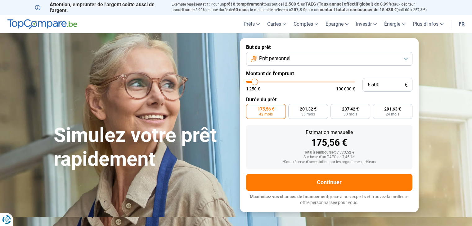  I want to click on span: 42 mois, so click(266, 114).